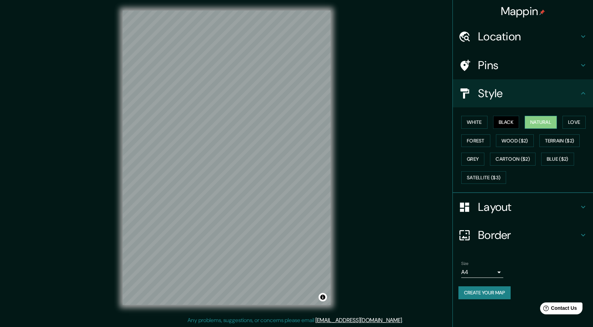 The width and height of the screenshot is (593, 327). I want to click on div: Layout, so click(523, 207).